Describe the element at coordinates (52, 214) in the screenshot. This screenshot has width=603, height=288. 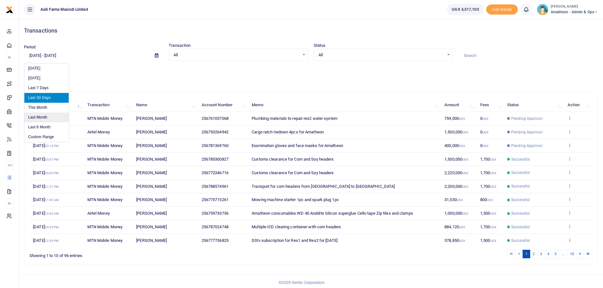
I see `small: 10:30 AM` at that location.